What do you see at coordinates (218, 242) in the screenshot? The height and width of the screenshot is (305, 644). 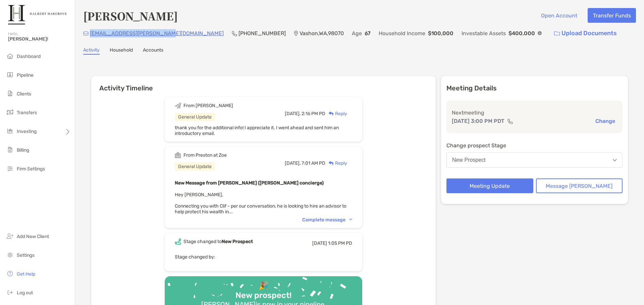 I see `div: Stage changed to` at bounding box center [218, 242].